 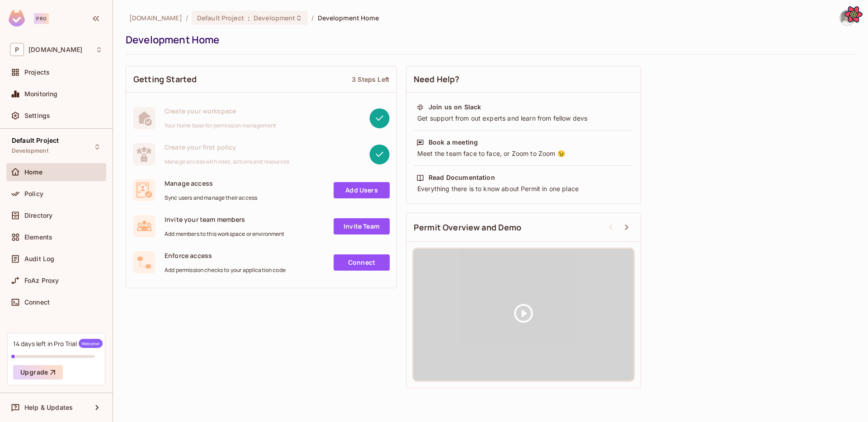 I want to click on span: Home, so click(x=33, y=172).